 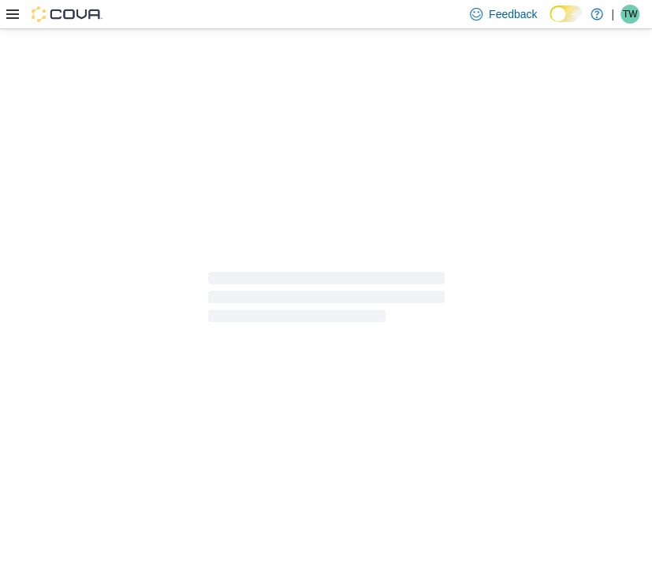 I want to click on span: Loading, so click(x=326, y=300).